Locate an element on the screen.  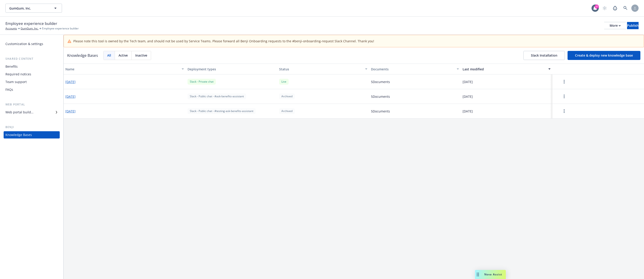
div: Last modified is located at coordinates (504, 69).